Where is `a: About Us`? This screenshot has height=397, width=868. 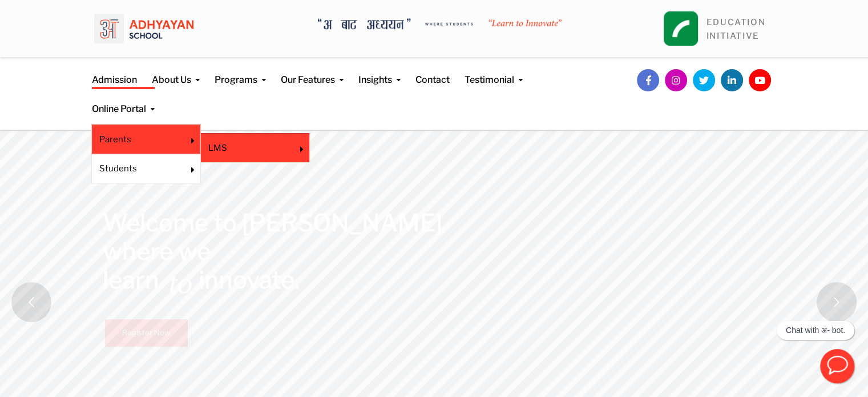
a: About Us is located at coordinates (176, 72).